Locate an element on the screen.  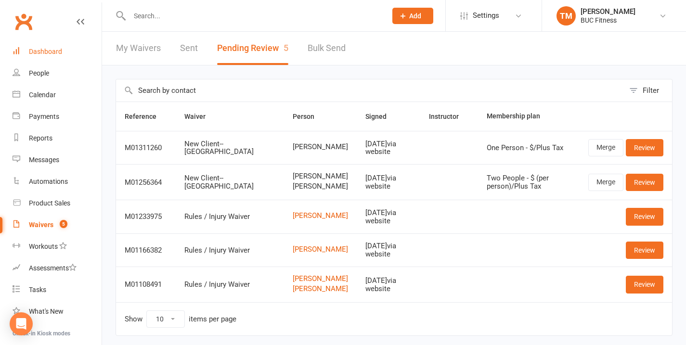
a: Product Sales is located at coordinates (57, 203).